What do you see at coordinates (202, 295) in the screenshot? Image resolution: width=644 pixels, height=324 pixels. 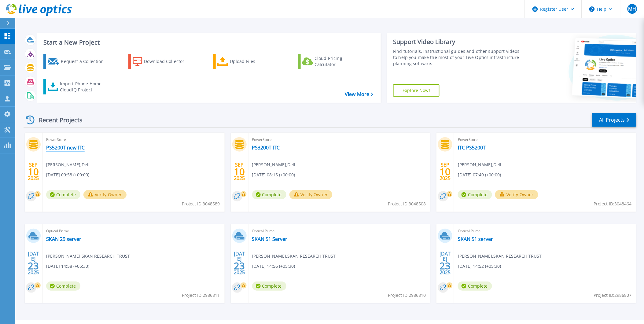 I see `span: Project ID: 2986811` at bounding box center [202, 295].